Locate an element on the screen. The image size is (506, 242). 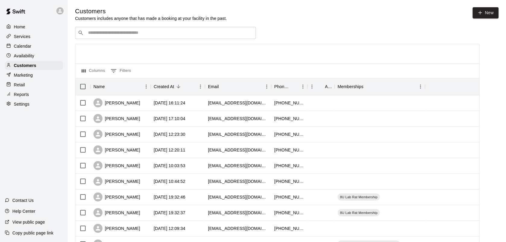
div: mijski08@gmail.com is located at coordinates (238, 150).